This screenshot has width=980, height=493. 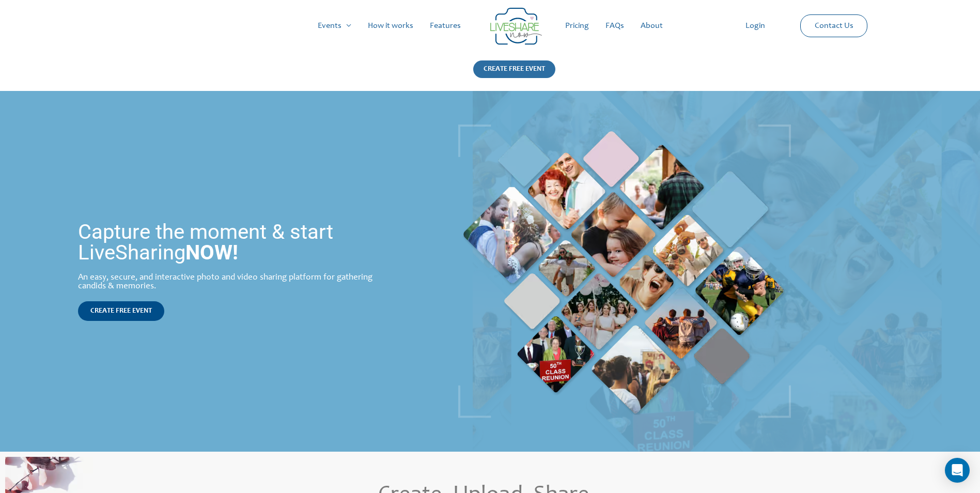 I want to click on img: LiveShare logo - Capture & Share Event Memories, so click(x=516, y=26).